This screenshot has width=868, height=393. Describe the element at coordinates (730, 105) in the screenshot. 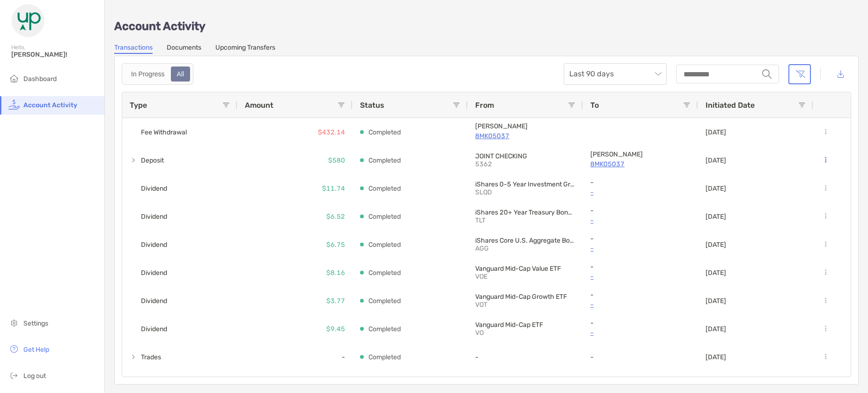

I see `span: Initiated Date` at that location.